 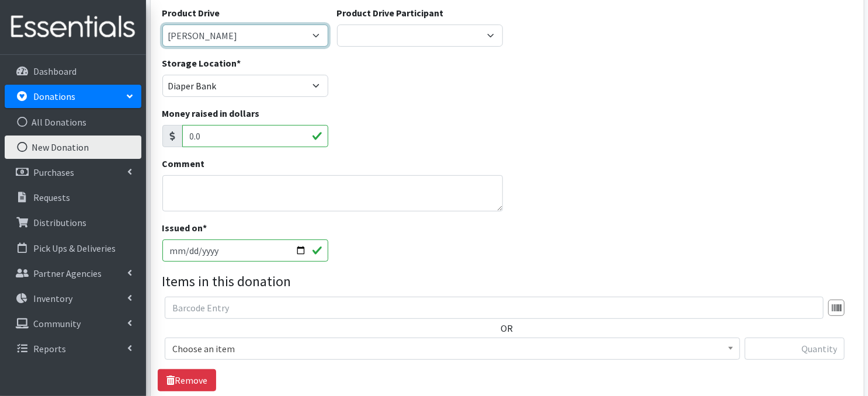 What do you see at coordinates (390, 13) in the screenshot?
I see `label: Product Drive Participant` at bounding box center [390, 13].